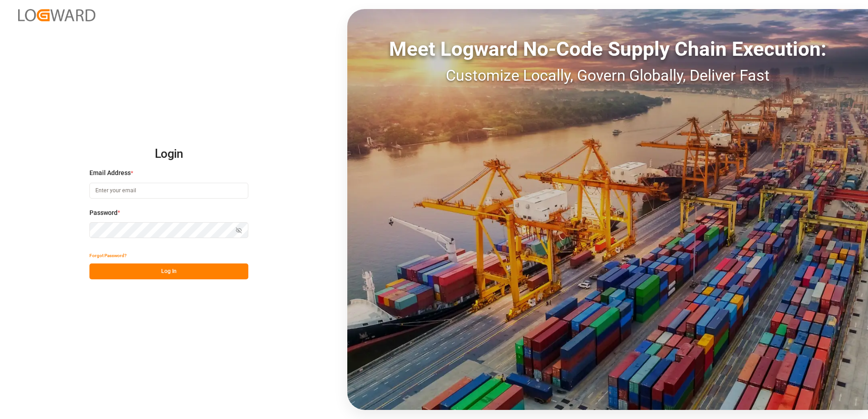 The image size is (868, 419). I want to click on button: Forgot Password?, so click(108, 256).